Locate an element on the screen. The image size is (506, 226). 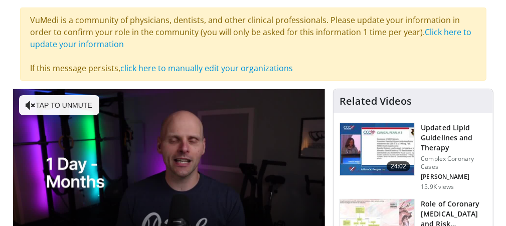
p: 15.9K views is located at coordinates (438, 187).